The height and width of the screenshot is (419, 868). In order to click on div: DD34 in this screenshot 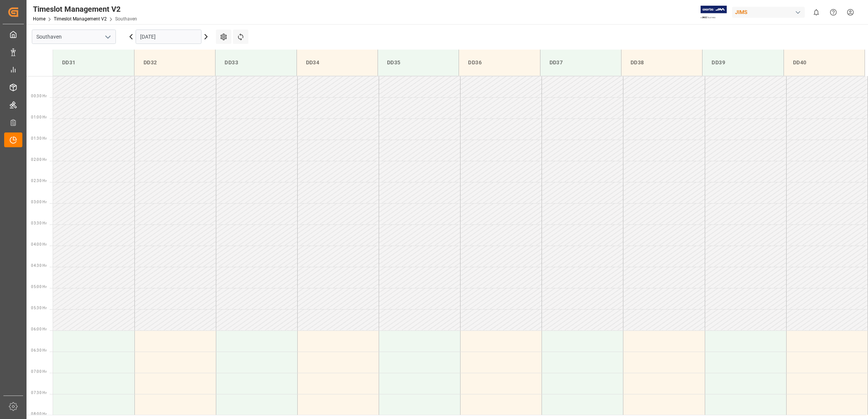, I will do `click(337, 63)`.